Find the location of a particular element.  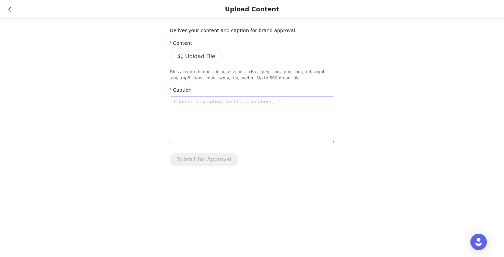

label: Content is located at coordinates (181, 43).